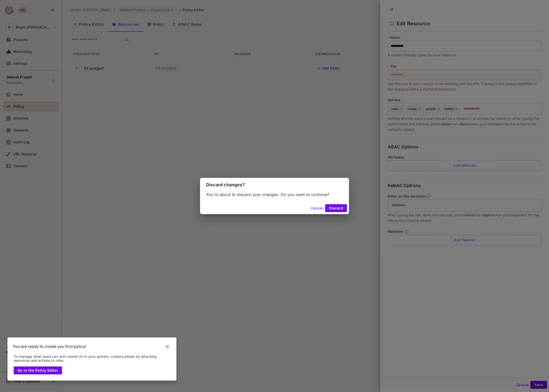 This screenshot has height=392, width=549. Describe the element at coordinates (274, 195) in the screenshot. I see `p: You're about to discard your changes. Do you want to continue?` at that location.